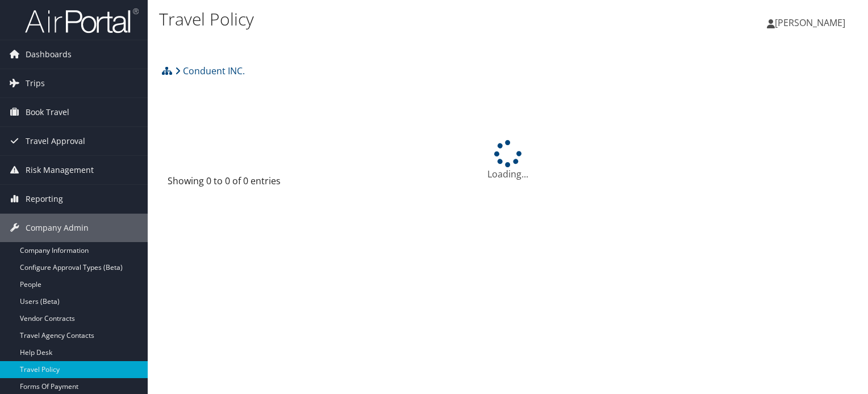 The height and width of the screenshot is (394, 868). What do you see at coordinates (209, 71) in the screenshot?
I see `a: Conduent INC.` at bounding box center [209, 71].